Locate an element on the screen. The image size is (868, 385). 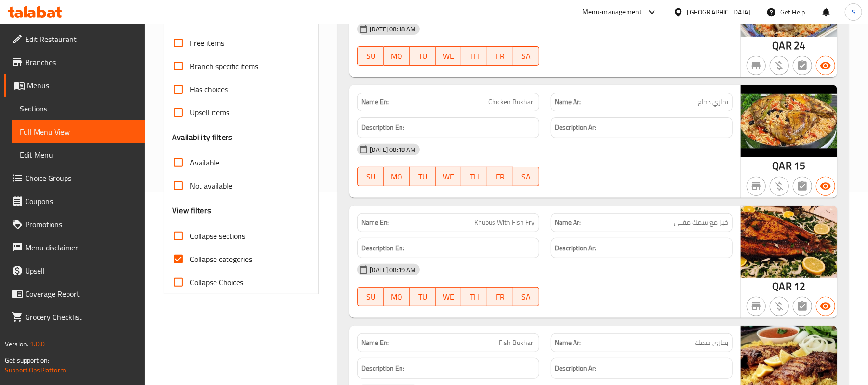
span: Menu disclaimer is located at coordinates (81, 248).